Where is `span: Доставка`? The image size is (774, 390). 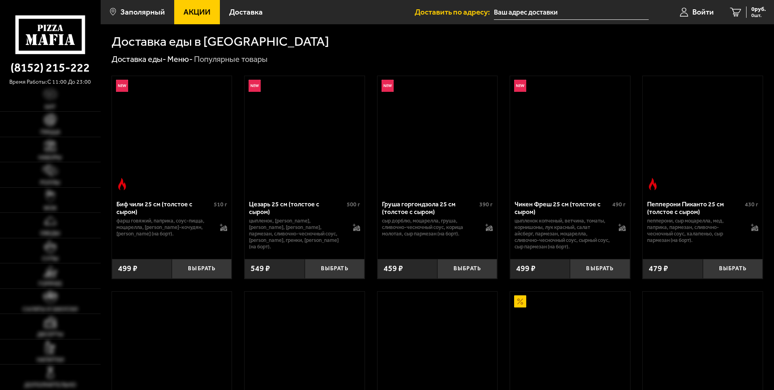
span: Доставка is located at coordinates (246, 12).